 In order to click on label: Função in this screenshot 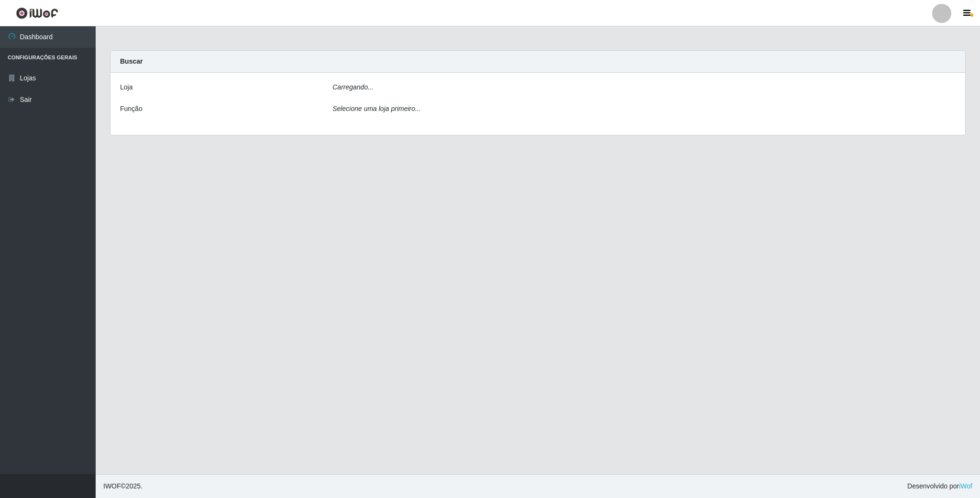, I will do `click(131, 109)`.